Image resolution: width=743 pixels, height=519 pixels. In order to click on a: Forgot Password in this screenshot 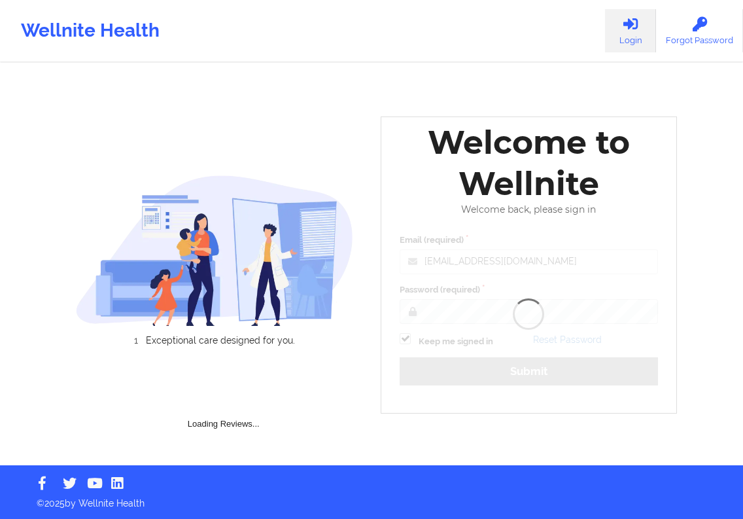, I will do `click(699, 31)`.